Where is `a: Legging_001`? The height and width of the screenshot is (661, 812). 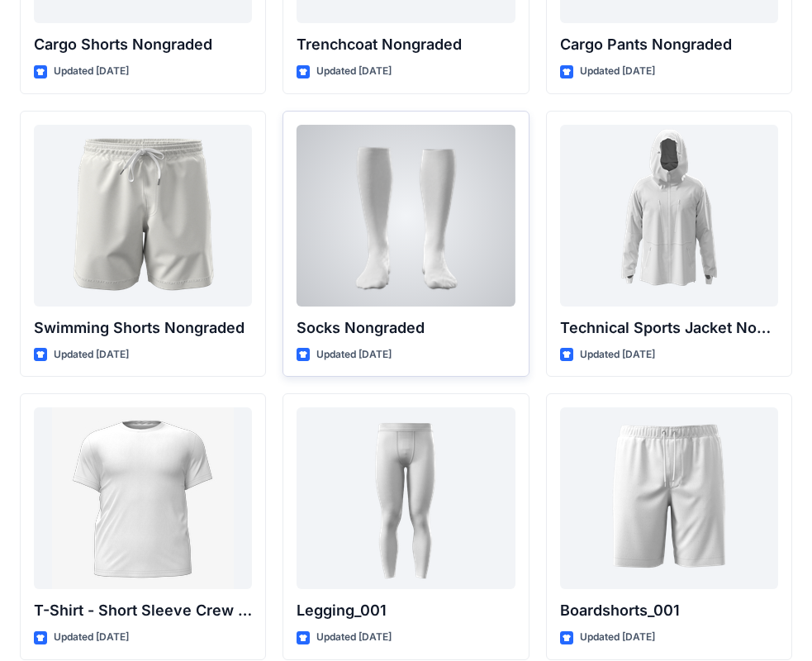 a: Legging_001 is located at coordinates (406, 498).